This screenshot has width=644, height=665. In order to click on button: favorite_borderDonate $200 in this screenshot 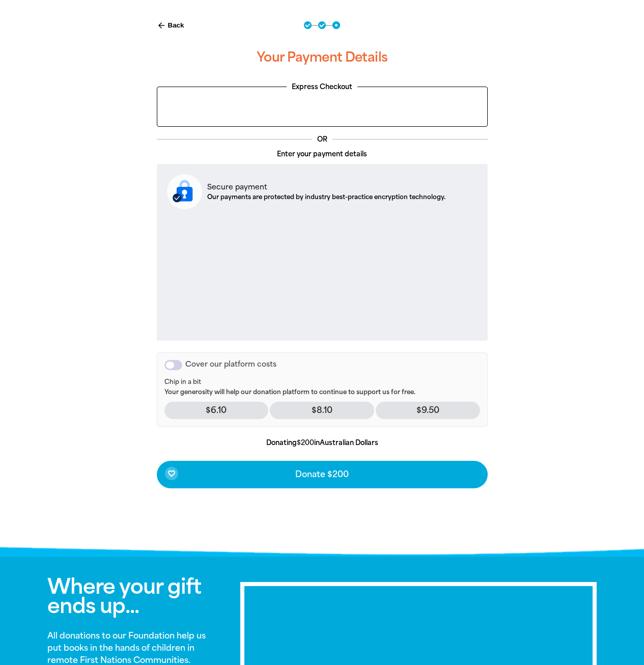, I will do `click(322, 474)`.